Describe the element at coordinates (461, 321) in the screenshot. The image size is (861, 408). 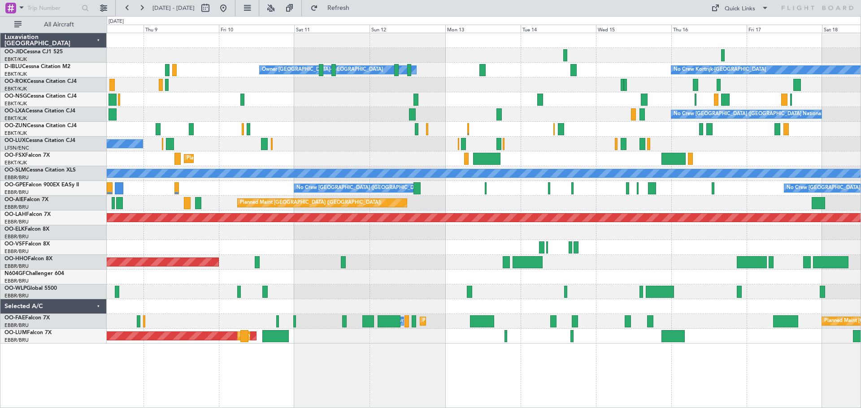
I see `div: Planned Maint Melsbroek Air Base` at that location.